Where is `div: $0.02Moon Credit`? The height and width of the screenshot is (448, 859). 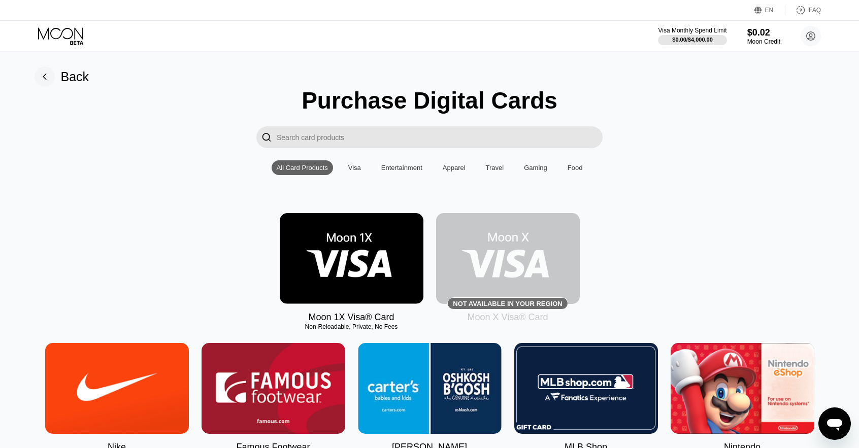
div: $0.02Moon Credit is located at coordinates (763, 36).